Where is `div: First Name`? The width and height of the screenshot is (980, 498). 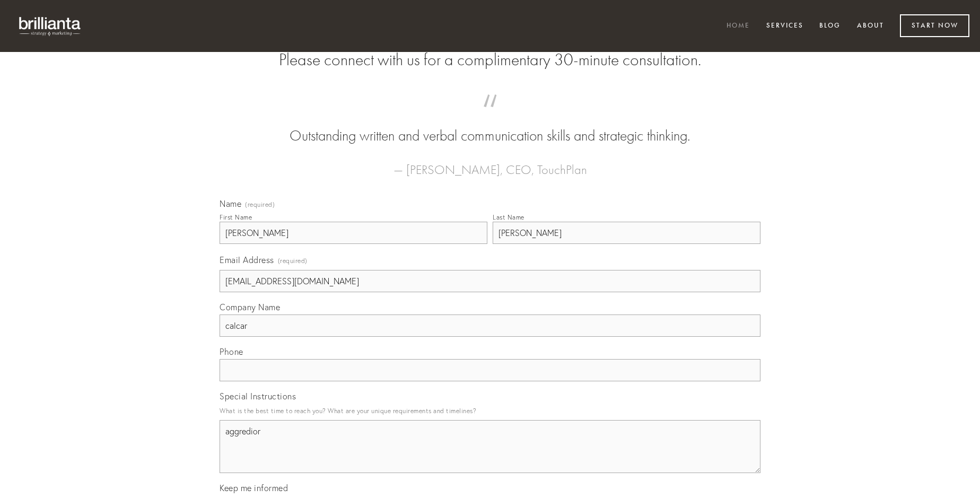 div: First Name is located at coordinates (236, 217).